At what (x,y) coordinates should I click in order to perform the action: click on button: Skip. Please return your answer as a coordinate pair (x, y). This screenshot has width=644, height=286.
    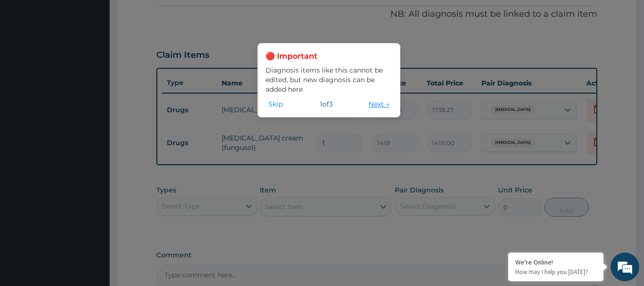
    Looking at the image, I should click on (276, 104).